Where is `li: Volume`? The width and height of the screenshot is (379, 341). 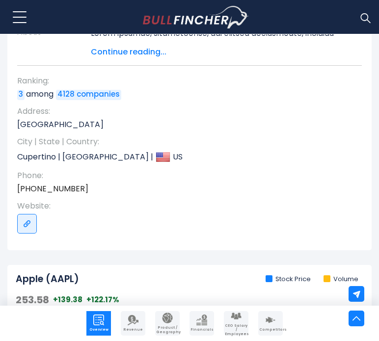 li: Volume is located at coordinates (341, 280).